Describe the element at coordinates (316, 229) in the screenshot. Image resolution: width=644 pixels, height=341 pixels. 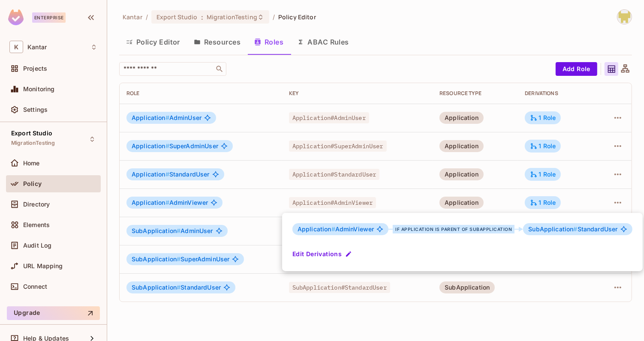
I see `span: Application` at that location.